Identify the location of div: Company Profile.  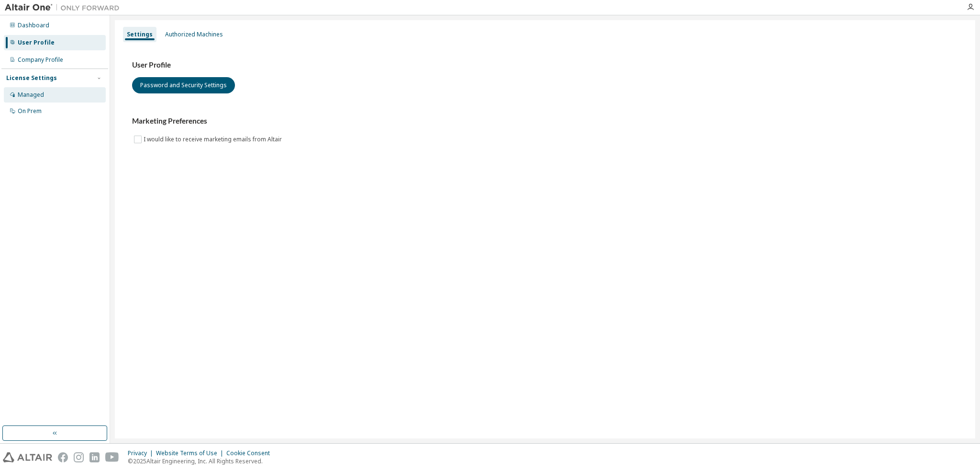
(40, 60).